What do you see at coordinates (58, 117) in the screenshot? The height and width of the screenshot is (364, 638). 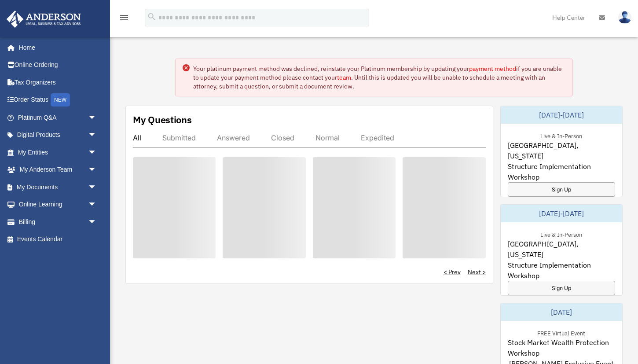 I see `a: Platinum Q&Aarrow_drop_down` at bounding box center [58, 117].